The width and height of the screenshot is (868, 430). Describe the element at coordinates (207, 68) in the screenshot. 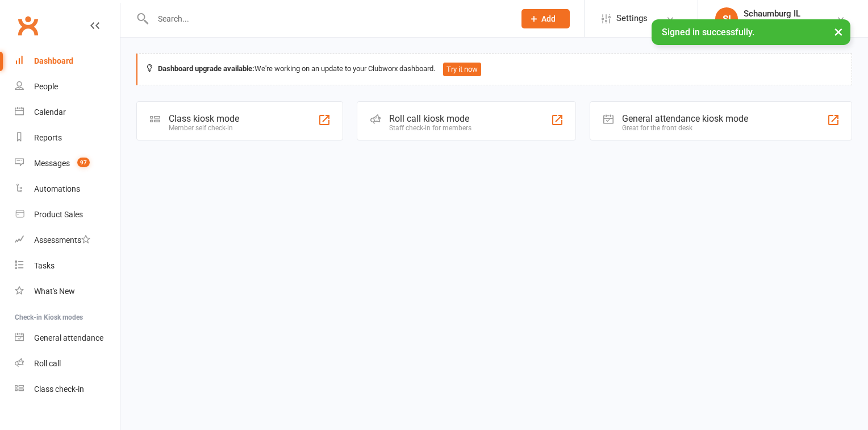

I see `strong: Dashboard upgrade available:` at that location.